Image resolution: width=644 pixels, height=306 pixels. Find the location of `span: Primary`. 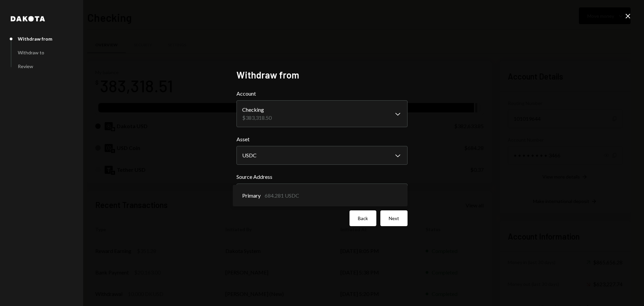

span: Primary is located at coordinates (252, 196).